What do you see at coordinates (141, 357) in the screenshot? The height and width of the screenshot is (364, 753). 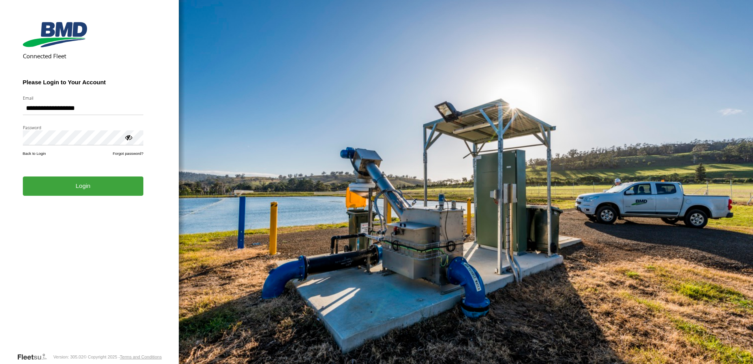 I see `a: Terms and Conditions` at bounding box center [141, 357].